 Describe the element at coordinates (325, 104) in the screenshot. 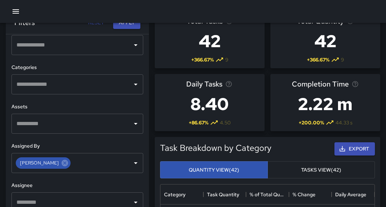

I see `h3: 2.22 m` at that location.